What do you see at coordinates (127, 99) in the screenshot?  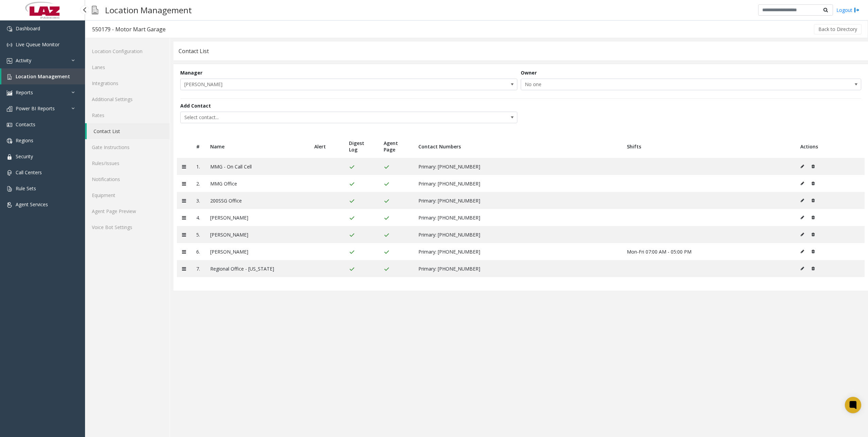 I see `a: Additional Settings` at bounding box center [127, 99].